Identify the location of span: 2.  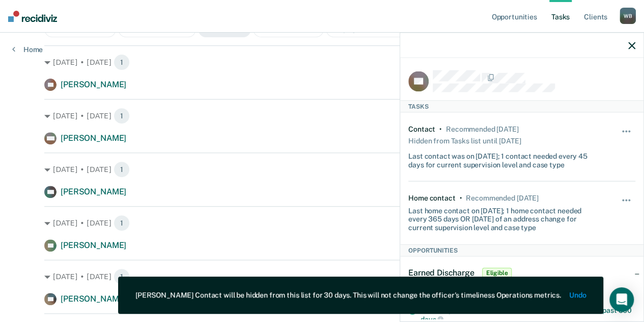
(188, 29).